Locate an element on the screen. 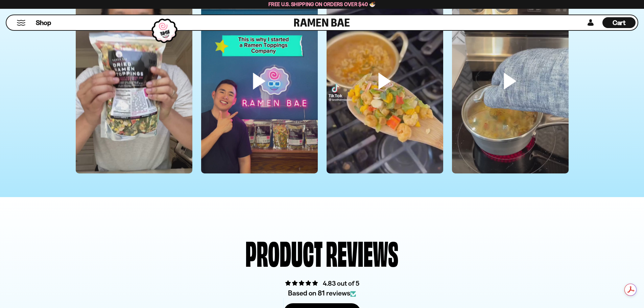 The image size is (644, 308). span: Cart is located at coordinates (619, 23).